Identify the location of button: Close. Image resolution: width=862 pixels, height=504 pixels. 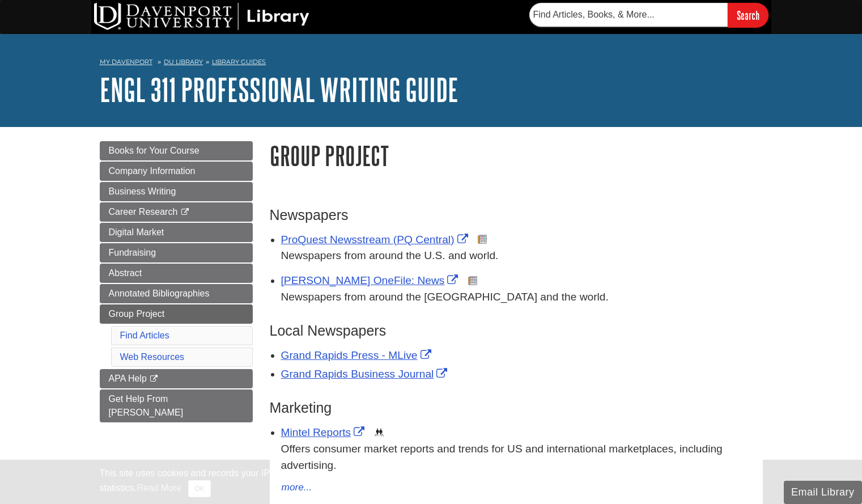
(199, 488).